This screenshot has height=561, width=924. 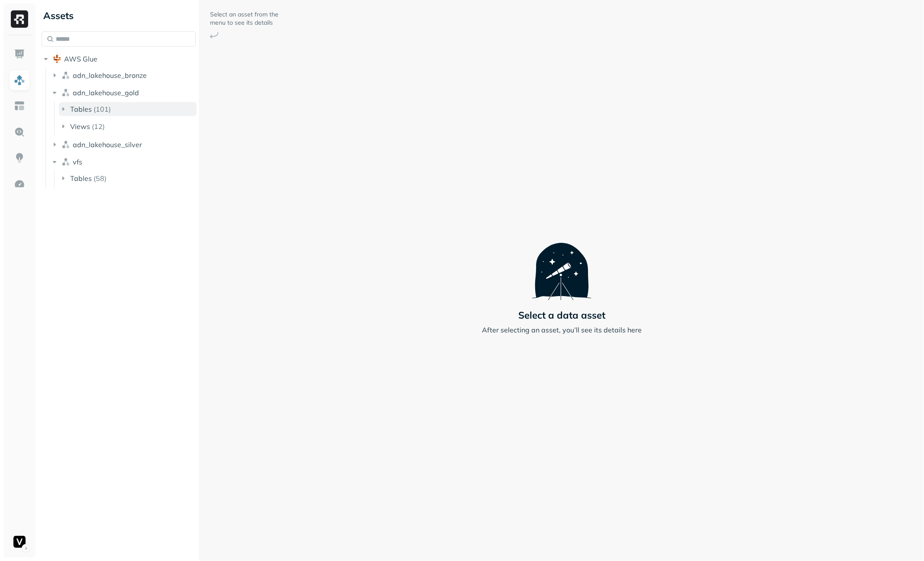 What do you see at coordinates (108, 145) in the screenshot?
I see `span: adn_lakehouse_silver` at bounding box center [108, 145].